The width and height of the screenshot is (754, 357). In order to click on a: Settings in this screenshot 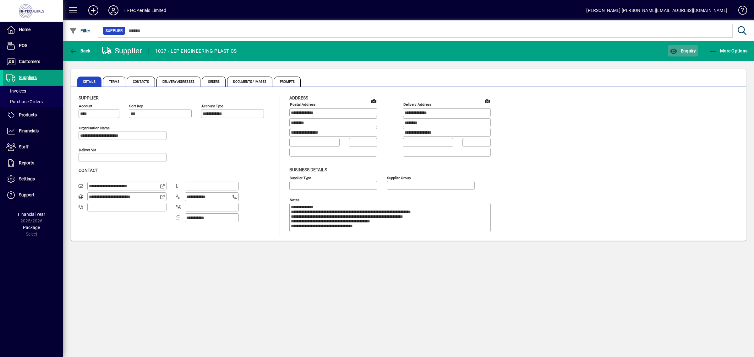, I will do `click(33, 179)`.